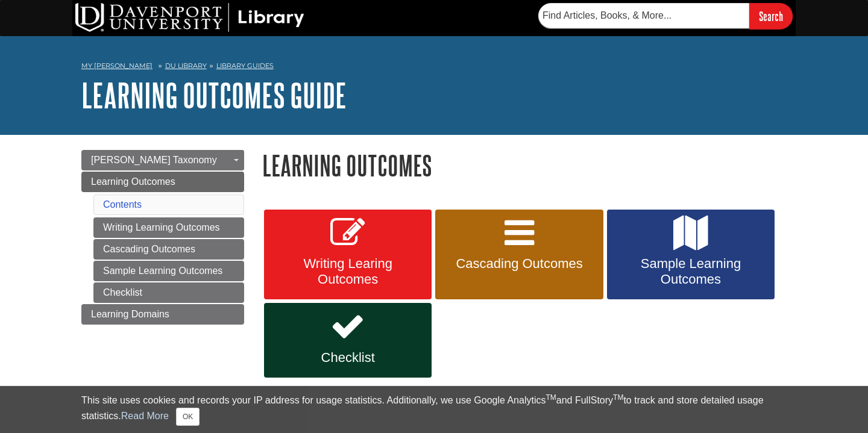 This screenshot has height=433, width=868. I want to click on input: Find Articles, Books, & More..., so click(644, 16).